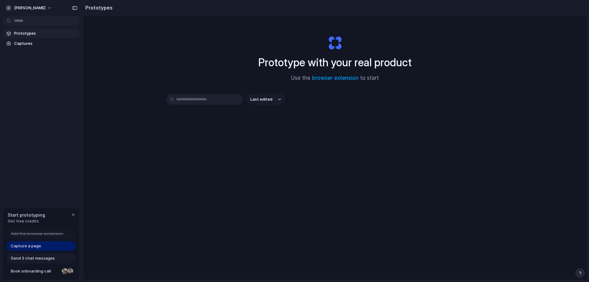 The width and height of the screenshot is (589, 282). What do you see at coordinates (335, 62) in the screenshot?
I see `h1: Prototype with your real product` at bounding box center [335, 62].